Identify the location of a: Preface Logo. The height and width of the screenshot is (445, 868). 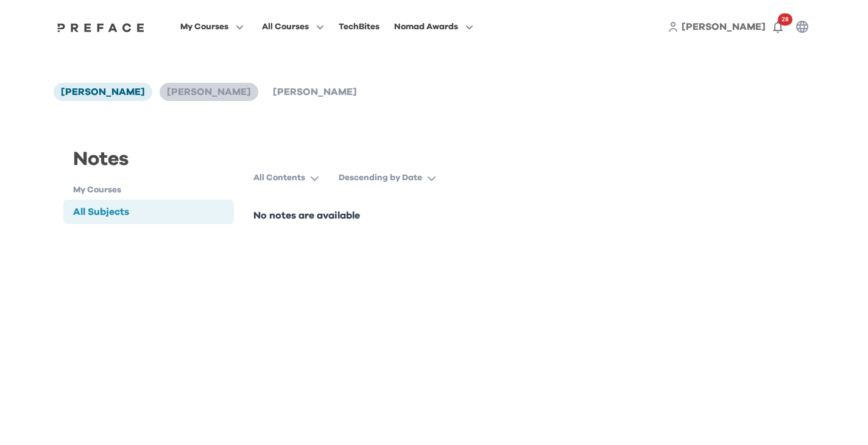
(101, 27).